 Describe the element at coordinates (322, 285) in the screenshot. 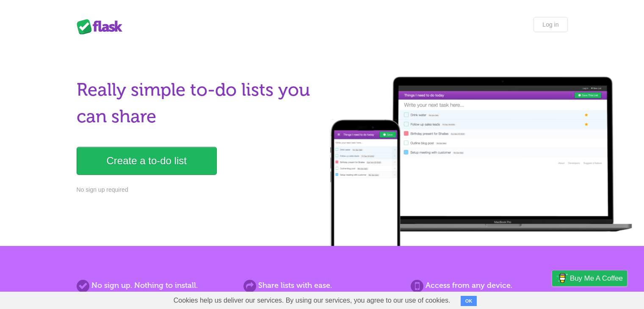

I see `h2: Share lists with ease.` at that location.